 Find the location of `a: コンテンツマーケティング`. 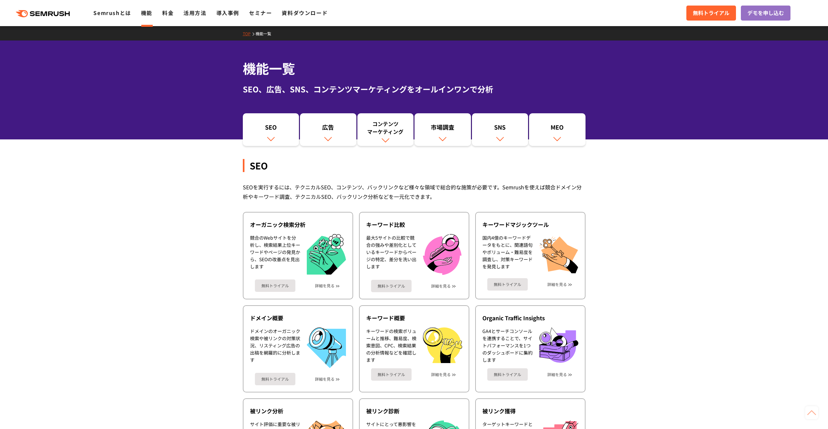

a: コンテンツマーケティング is located at coordinates (385, 130).